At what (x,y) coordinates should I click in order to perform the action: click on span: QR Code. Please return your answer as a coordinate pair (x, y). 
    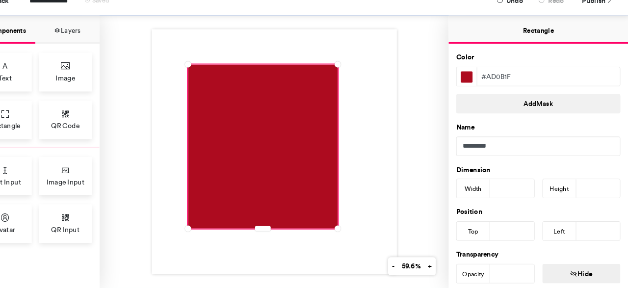
    Looking at the image, I should click on (90, 133).